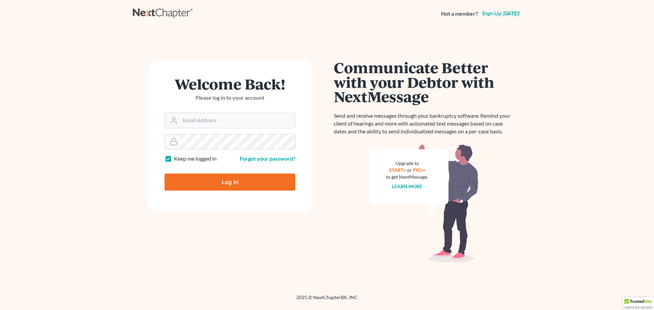  What do you see at coordinates (407, 177) in the screenshot?
I see `div: to get NextMessage.` at bounding box center [407, 177].